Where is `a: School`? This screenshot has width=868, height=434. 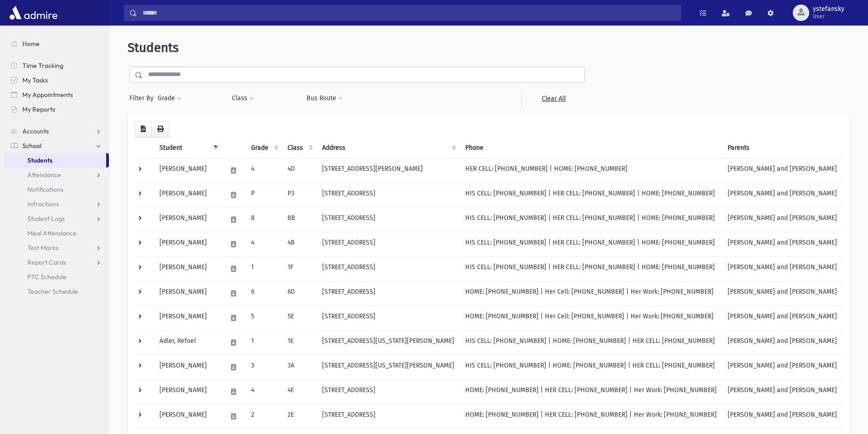 a: School is located at coordinates (56, 146).